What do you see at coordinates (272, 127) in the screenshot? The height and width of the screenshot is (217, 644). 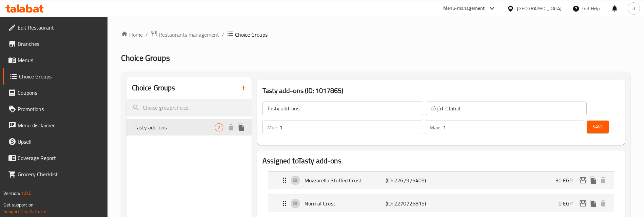 I see `p: Min:` at bounding box center [272, 127].